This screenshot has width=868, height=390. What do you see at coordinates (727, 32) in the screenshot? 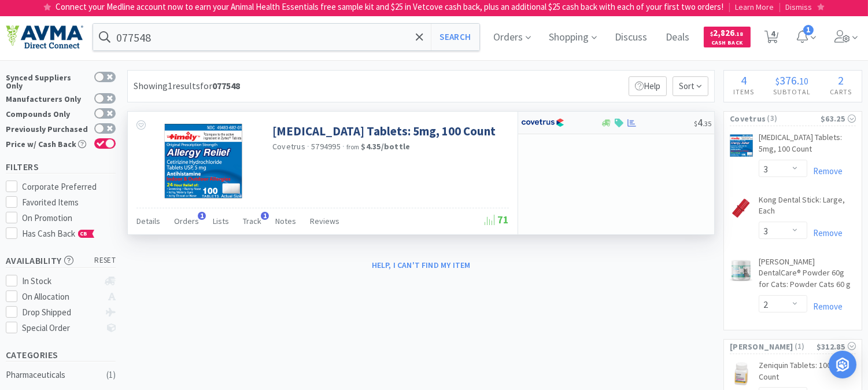
I see `span: 2,826` at bounding box center [727, 32].